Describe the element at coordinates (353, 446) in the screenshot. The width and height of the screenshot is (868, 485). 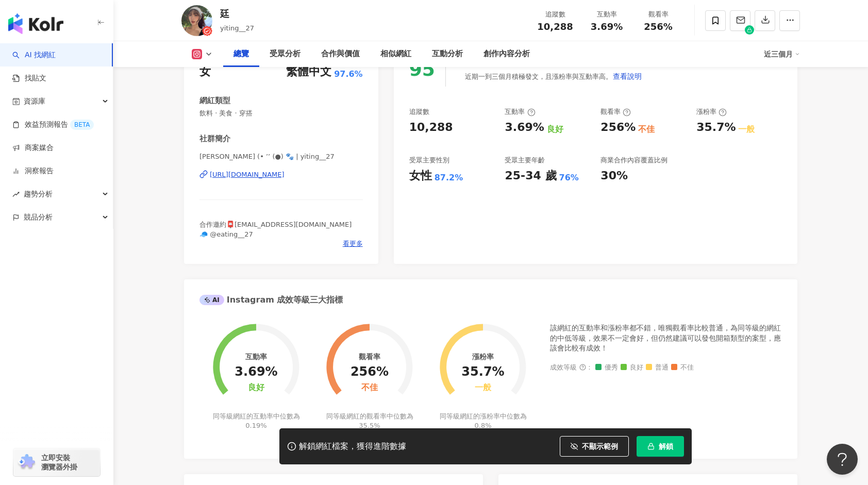
I see `div: 解鎖網紅檔案，獲得進階數據` at that location.